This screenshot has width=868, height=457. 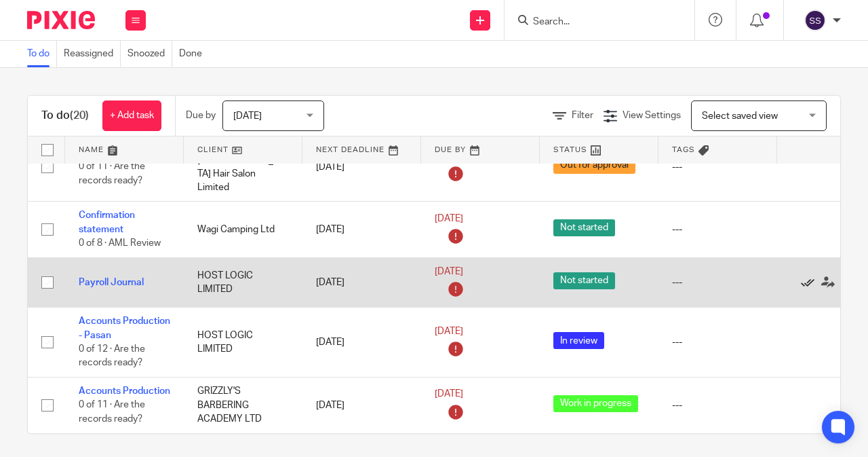 I want to click on td: GRIZZLY'S BARBERING ACADEMY LTD, so click(x=243, y=405).